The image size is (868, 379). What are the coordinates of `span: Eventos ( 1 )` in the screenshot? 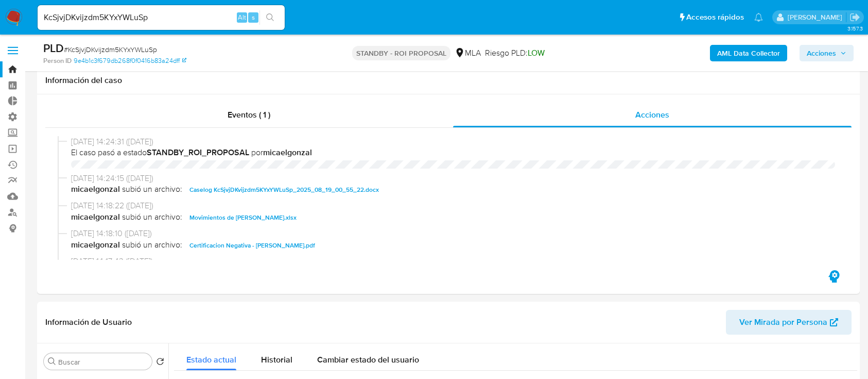 It's located at (249, 114).